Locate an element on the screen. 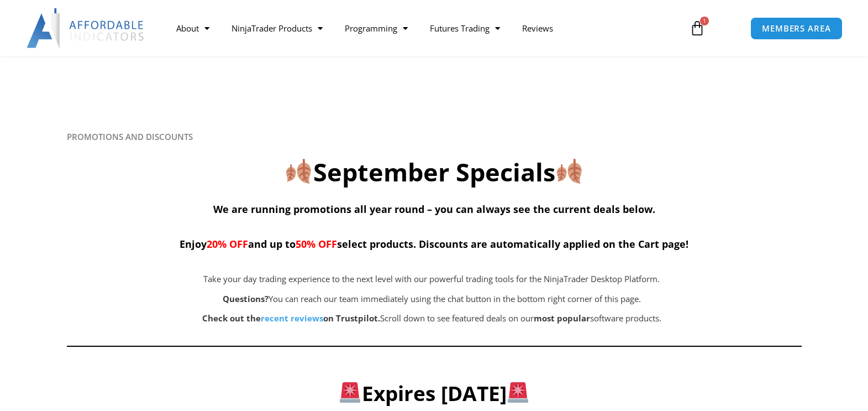 The height and width of the screenshot is (411, 868). a: Reviews is located at coordinates (538, 28).